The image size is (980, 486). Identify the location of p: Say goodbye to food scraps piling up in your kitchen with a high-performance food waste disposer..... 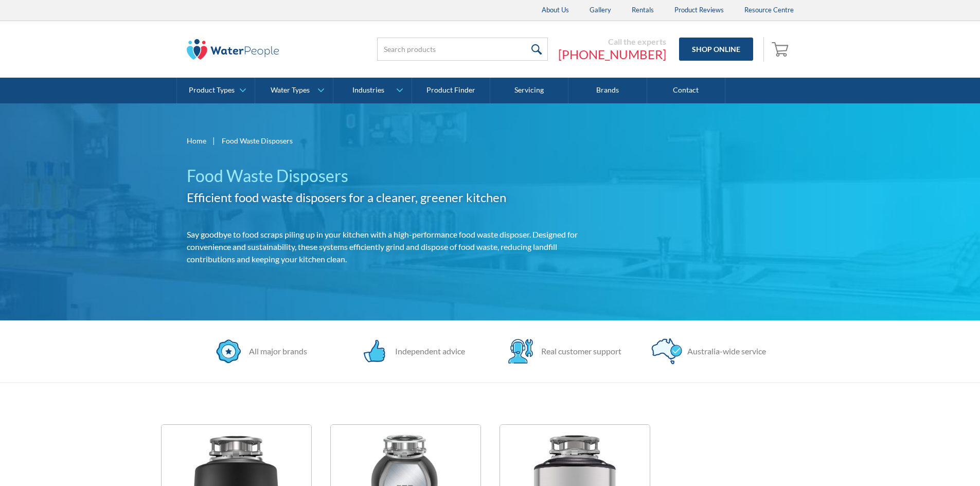
(384, 247).